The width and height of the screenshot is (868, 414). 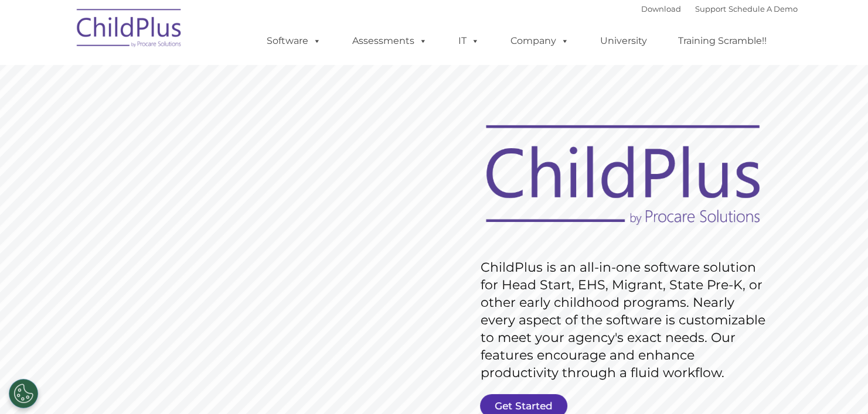 I want to click on img: ChildPlus by Procare Solutions, so click(x=129, y=30).